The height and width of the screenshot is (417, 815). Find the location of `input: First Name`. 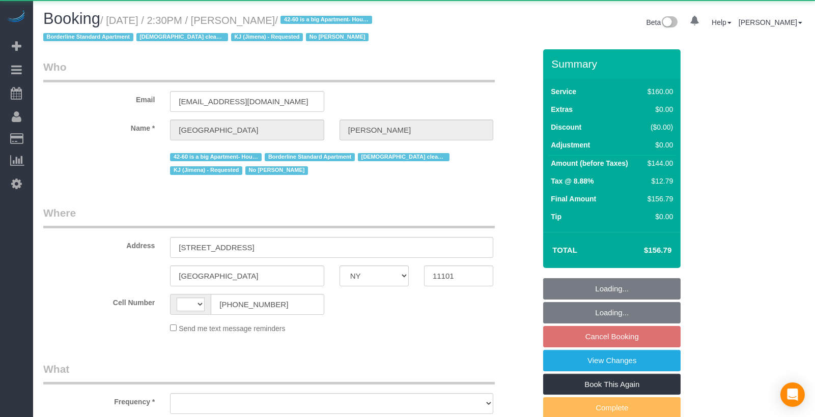

input: First Name is located at coordinates (247, 130).